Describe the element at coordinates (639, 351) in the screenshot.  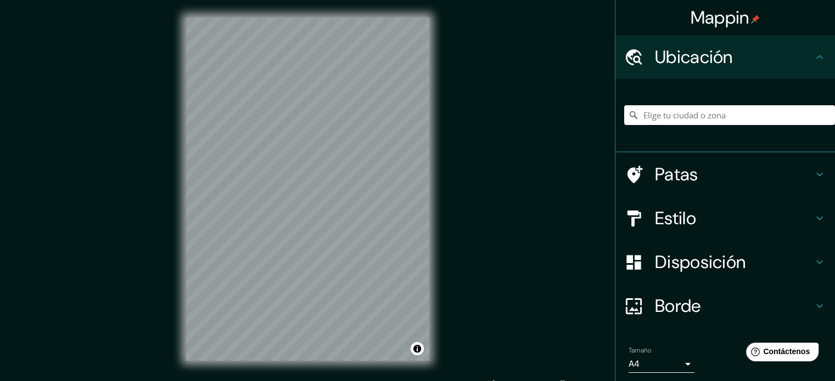
I see `font: Tamaño` at that location.